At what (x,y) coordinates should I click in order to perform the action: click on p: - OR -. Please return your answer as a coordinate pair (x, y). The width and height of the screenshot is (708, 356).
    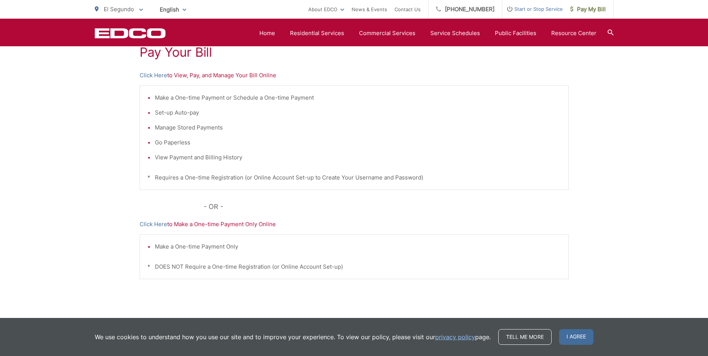
    Looking at the image, I should click on (386, 207).